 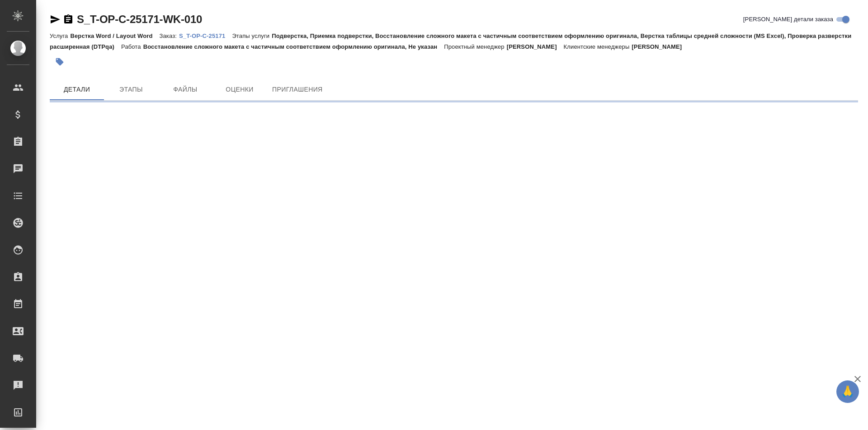 I want to click on p: Подверстка, Приемка подверстки, Восстановление сложного макета с частичным соответствием оформлен..., so click(x=450, y=41).